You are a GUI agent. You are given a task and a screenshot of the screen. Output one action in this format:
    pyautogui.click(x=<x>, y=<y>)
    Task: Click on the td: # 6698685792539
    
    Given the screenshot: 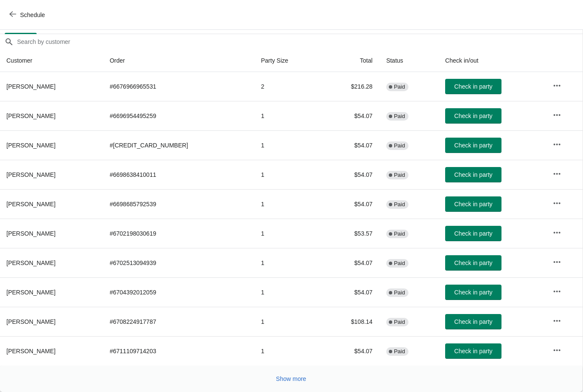 What is the action you would take?
    pyautogui.click(x=178, y=203)
    